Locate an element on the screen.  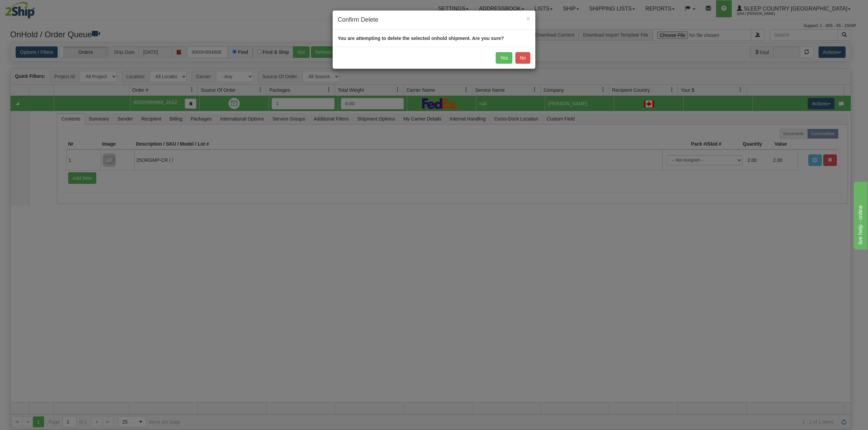
button: No is located at coordinates (523, 58).